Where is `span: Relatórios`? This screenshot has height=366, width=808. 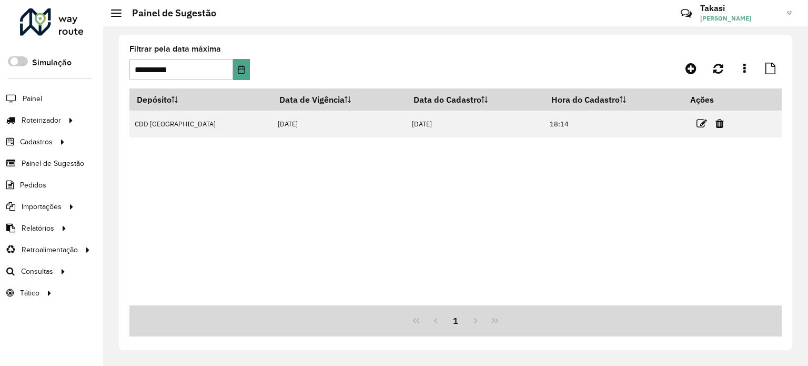
span: Relatórios is located at coordinates (38, 228).